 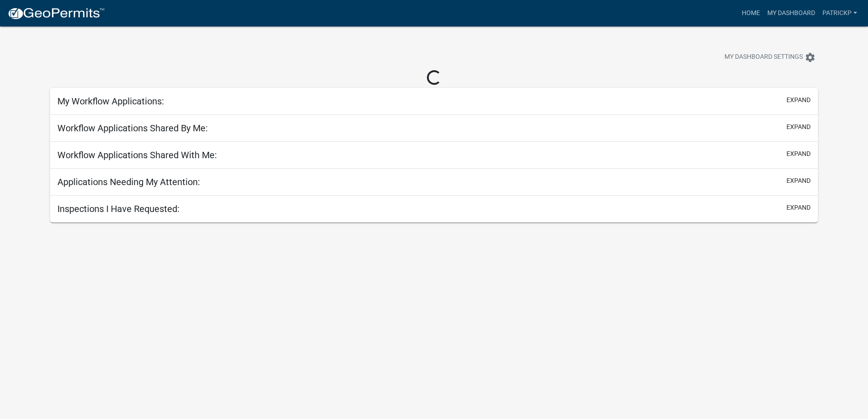 What do you see at coordinates (129, 182) in the screenshot?
I see `h5: Applications Needing My Attention:` at bounding box center [129, 182].